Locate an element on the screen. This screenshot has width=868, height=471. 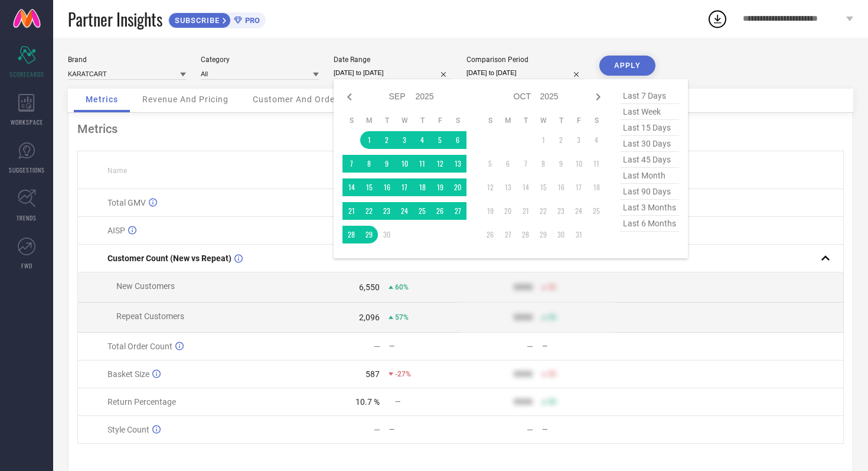
td: Sun Oct 12 2025 is located at coordinates (491, 187).